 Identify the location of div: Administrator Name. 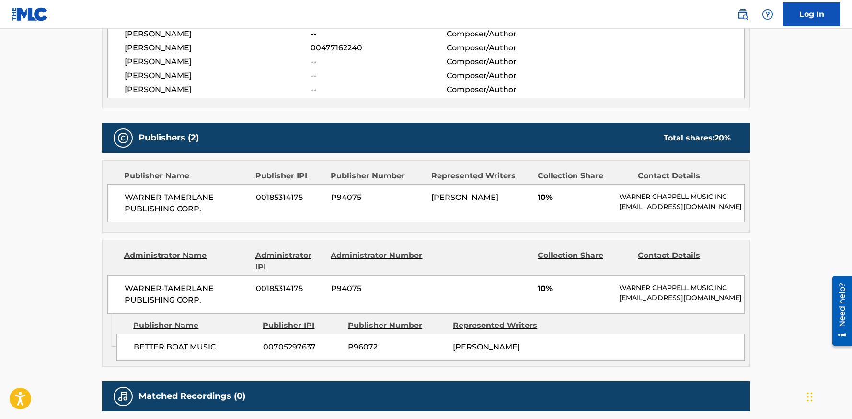
(186, 261).